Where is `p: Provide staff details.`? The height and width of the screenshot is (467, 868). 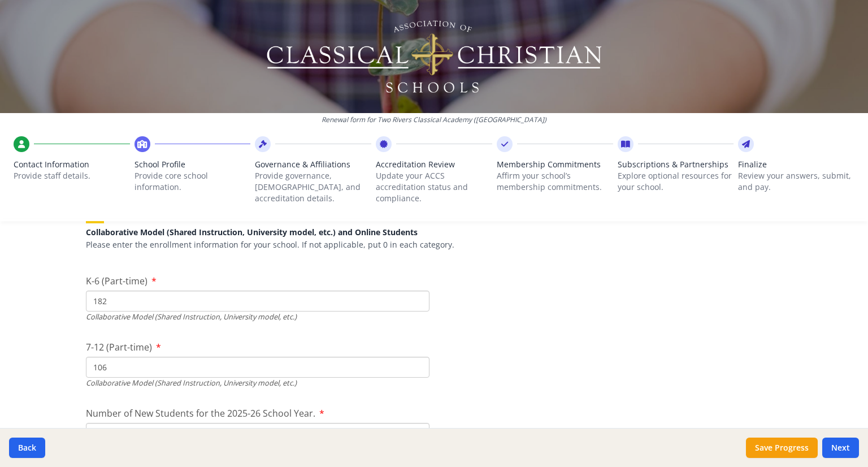 p: Provide staff details. is located at coordinates (71, 176).